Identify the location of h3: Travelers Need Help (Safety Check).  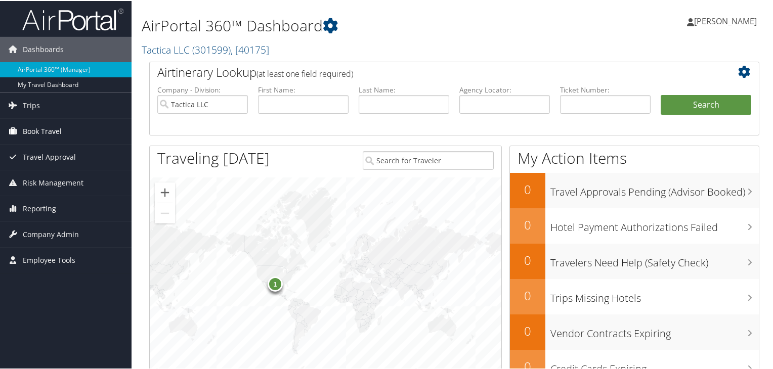
(655, 260).